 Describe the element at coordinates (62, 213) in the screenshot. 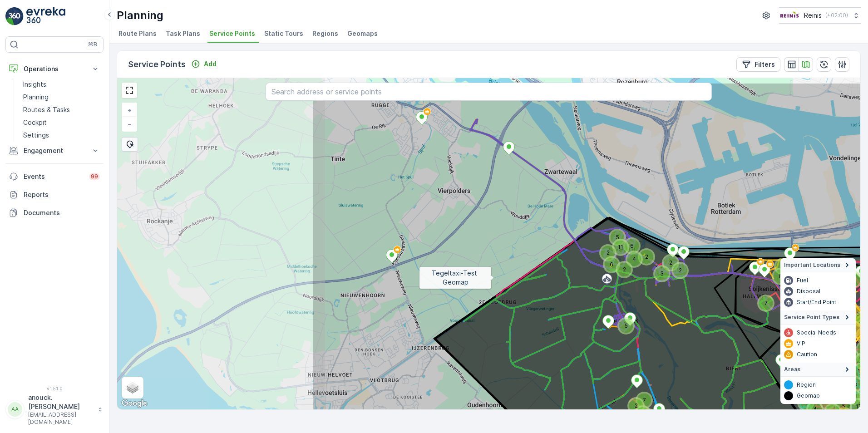

I see `p: Documents` at that location.